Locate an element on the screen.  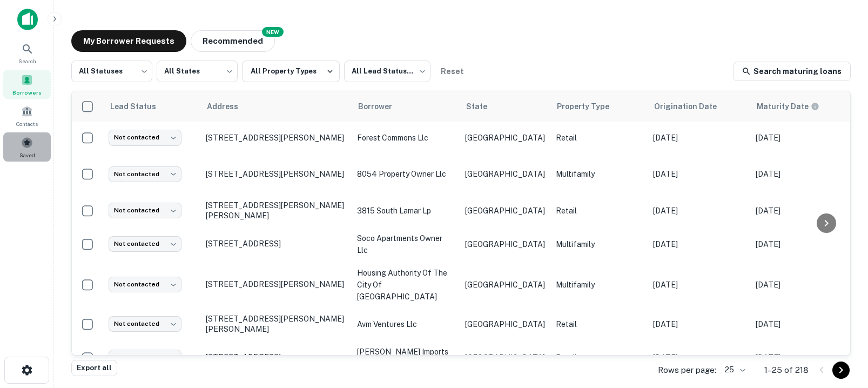
th: Borrower is located at coordinates (406, 106).